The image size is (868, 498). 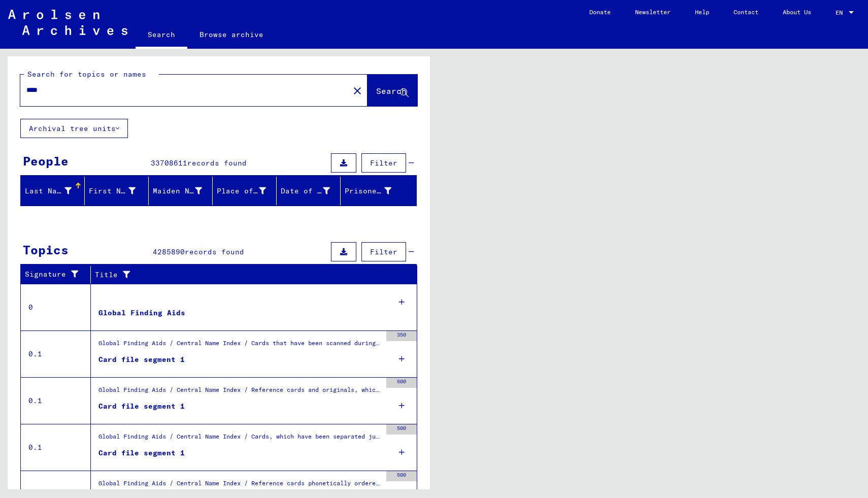 What do you see at coordinates (378, 191) in the screenshot?
I see `mat-header-cell: Prisoner #` at bounding box center [378, 191].